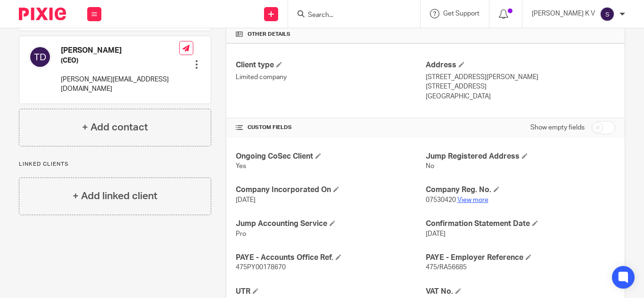 Image resolution: width=644 pixels, height=298 pixels. Describe the element at coordinates (331, 292) in the screenshot. I see `h4: UTR` at that location.